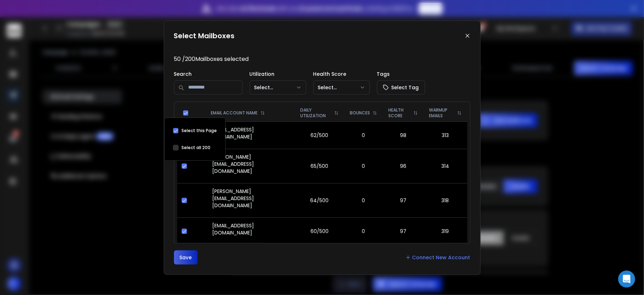  I want to click on td: 98, so click(403, 135).